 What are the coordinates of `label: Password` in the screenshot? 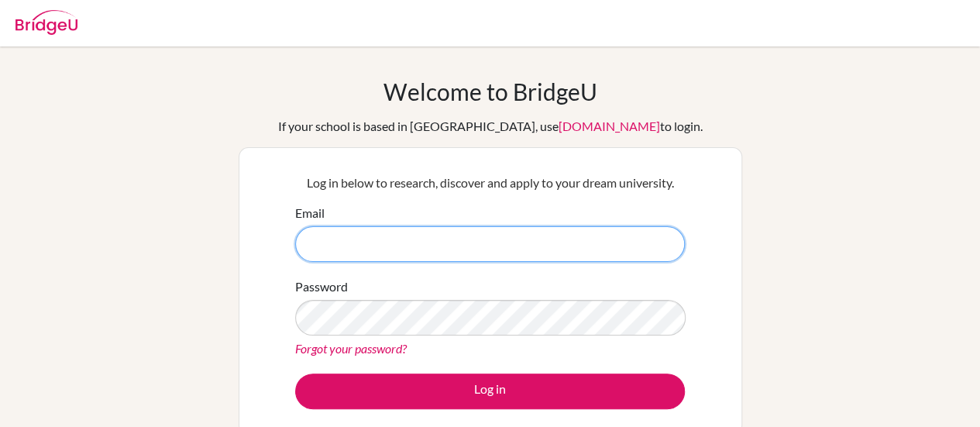 It's located at (321, 287).